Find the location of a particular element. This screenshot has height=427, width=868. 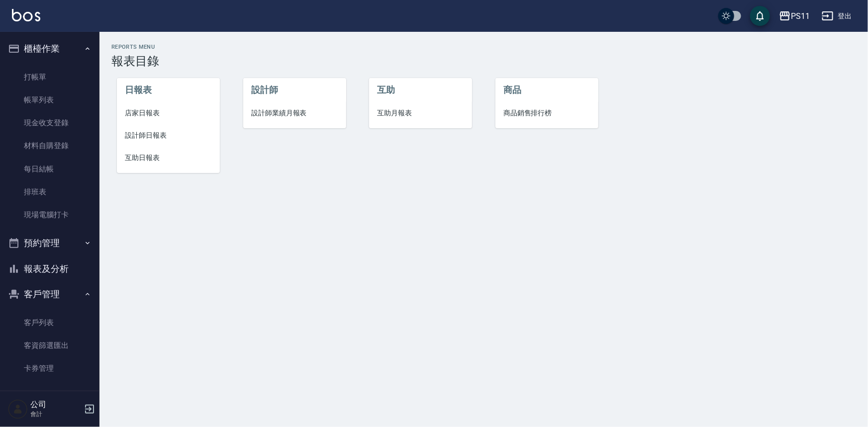

li: 互助 is located at coordinates (420, 90).